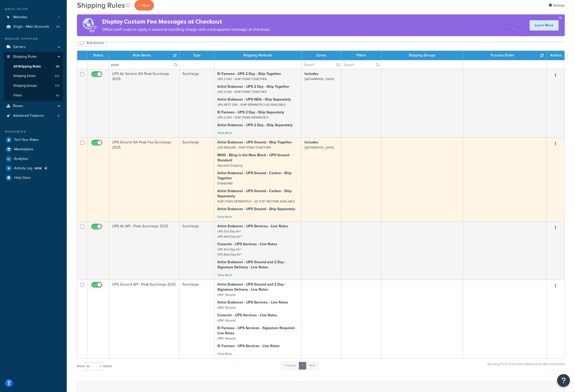 The image size is (575, 392). I want to click on span: 98, so click(58, 66).